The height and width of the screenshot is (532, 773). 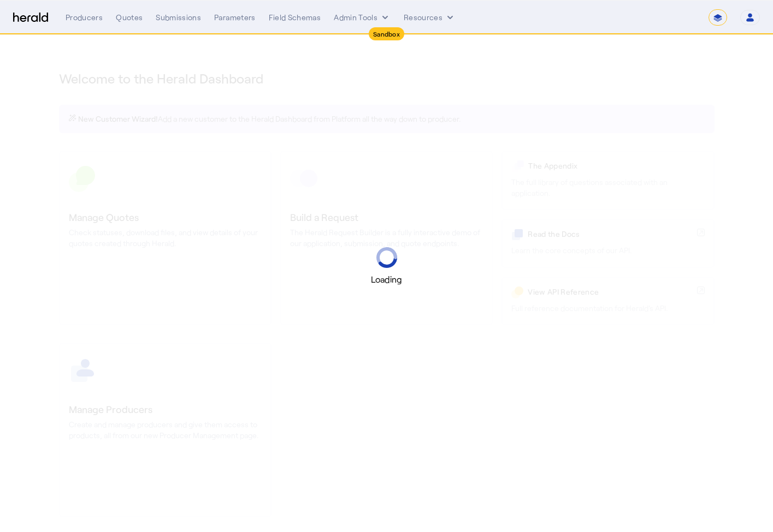 I want to click on button: internal dropdown menu, so click(x=362, y=18).